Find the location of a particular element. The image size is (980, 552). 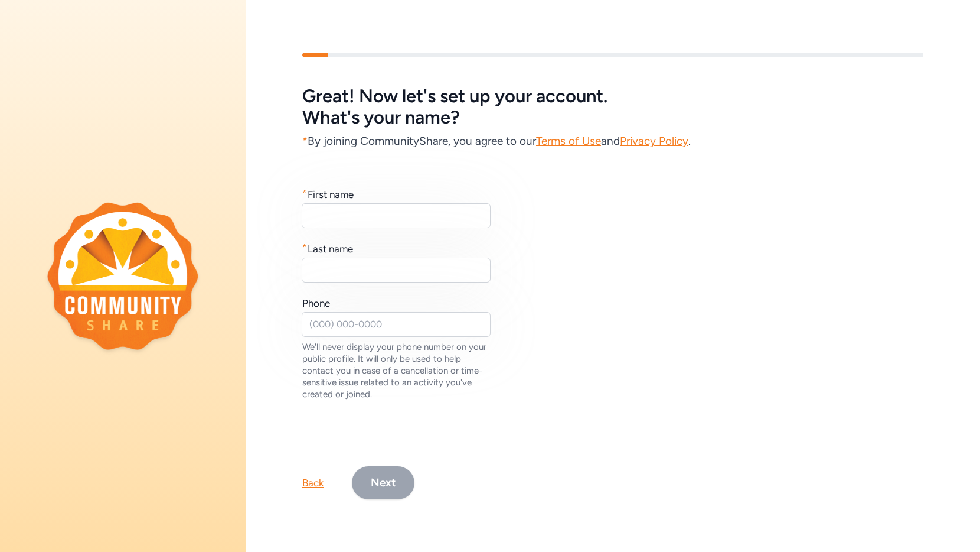

div: What's your name? is located at coordinates (612, 118).